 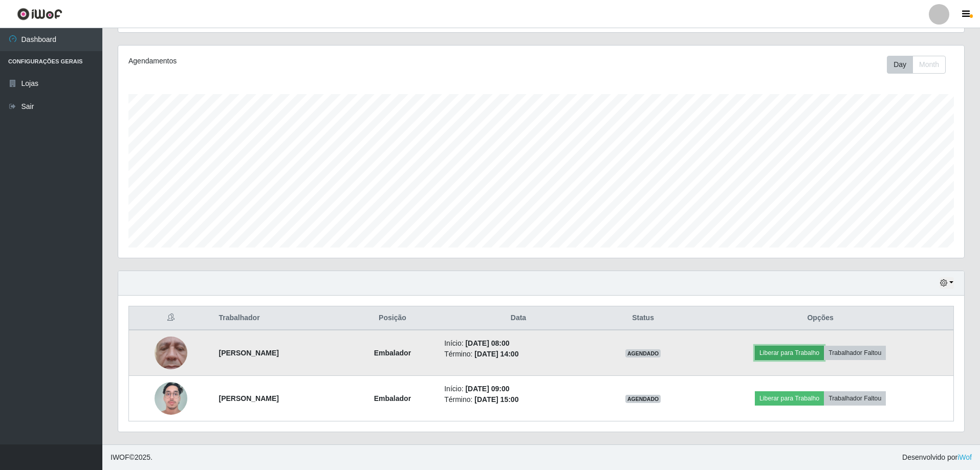 What do you see at coordinates (132, 457) in the screenshot?
I see `span: © 2025 .` at bounding box center [132, 457].